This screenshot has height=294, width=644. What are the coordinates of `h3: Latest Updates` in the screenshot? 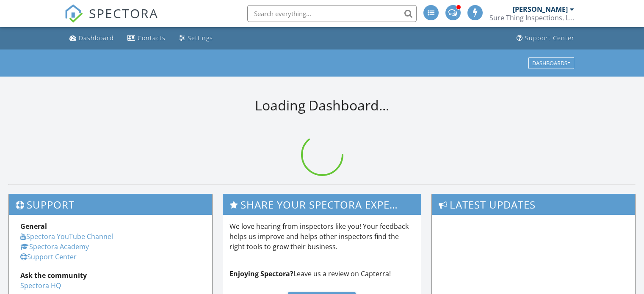 It's located at (533, 205).